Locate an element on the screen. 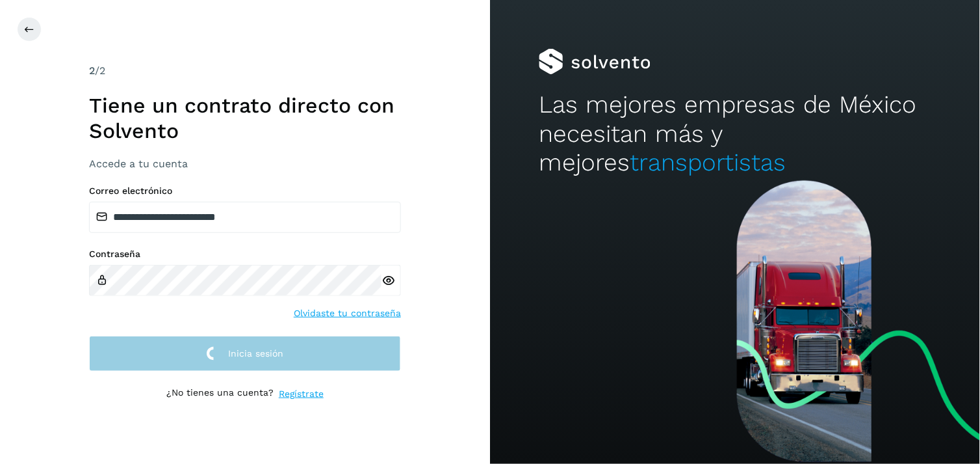 The height and width of the screenshot is (464, 980). h2: Las mejores empresas de México necesitan más y mejores is located at coordinates (734, 133).